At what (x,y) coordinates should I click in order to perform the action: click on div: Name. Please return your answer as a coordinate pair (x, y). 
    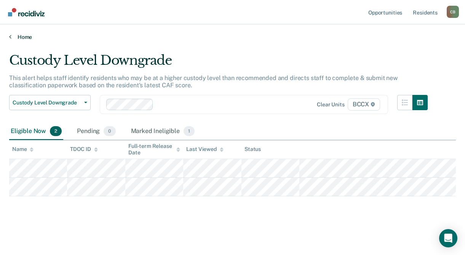
    Looking at the image, I should click on (23, 149).